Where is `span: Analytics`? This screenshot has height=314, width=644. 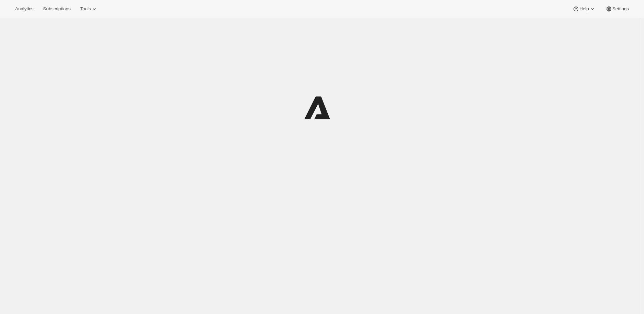 span: Analytics is located at coordinates (24, 9).